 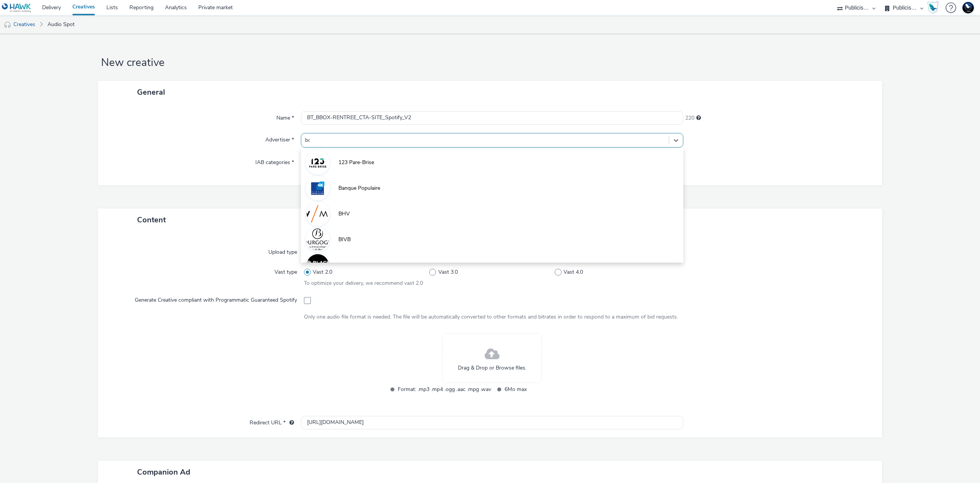 I want to click on a: Hawk Academy, so click(x=934, y=8).